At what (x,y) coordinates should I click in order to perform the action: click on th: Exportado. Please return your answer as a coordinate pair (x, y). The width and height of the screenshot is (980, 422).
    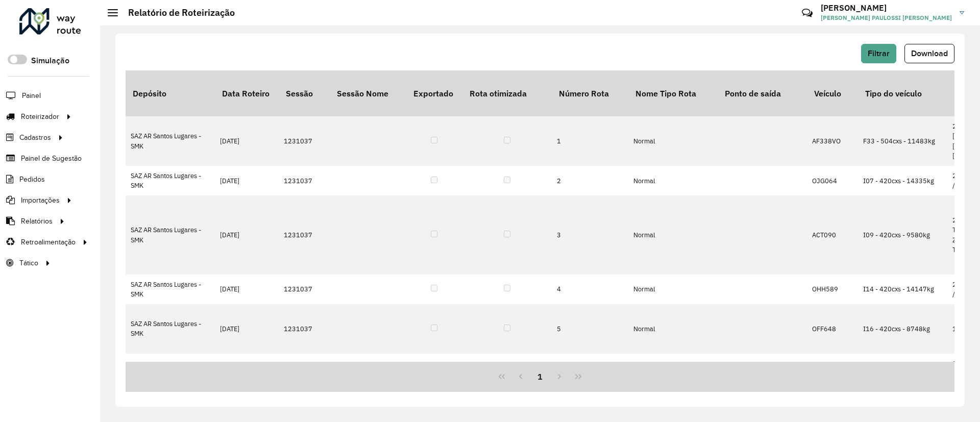
    Looking at the image, I should click on (434, 94).